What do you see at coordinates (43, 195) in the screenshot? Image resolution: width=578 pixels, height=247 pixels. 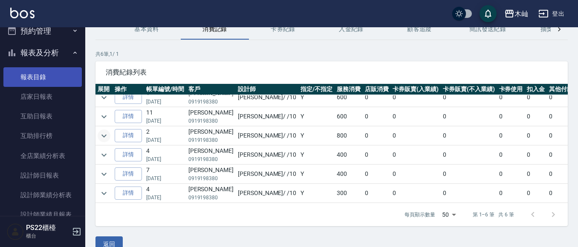 I see `a: 設計師業績分析表` at bounding box center [43, 195].